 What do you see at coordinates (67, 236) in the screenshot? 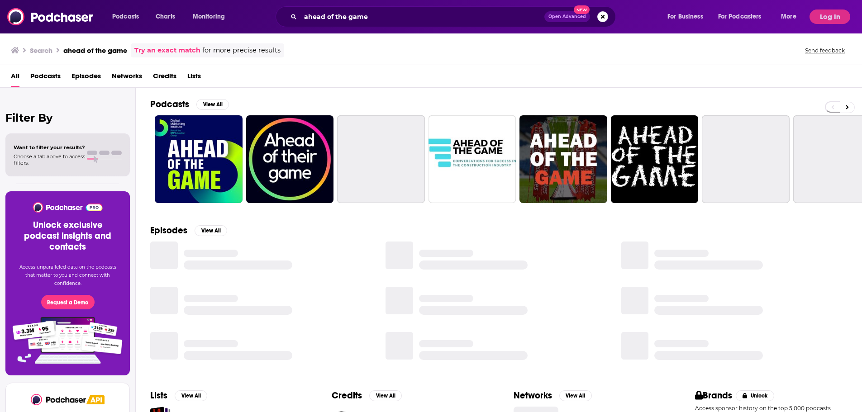
I see `h3: Unlock exclusive podcast insights and contacts` at bounding box center [67, 236].